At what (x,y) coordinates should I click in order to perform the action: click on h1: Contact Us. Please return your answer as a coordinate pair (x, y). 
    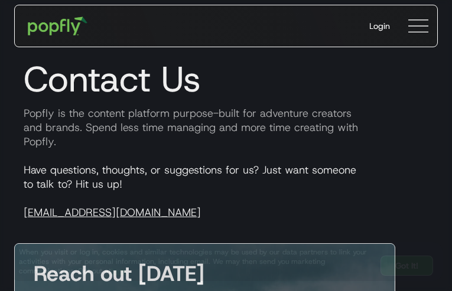
    Looking at the image, I should click on (226, 79).